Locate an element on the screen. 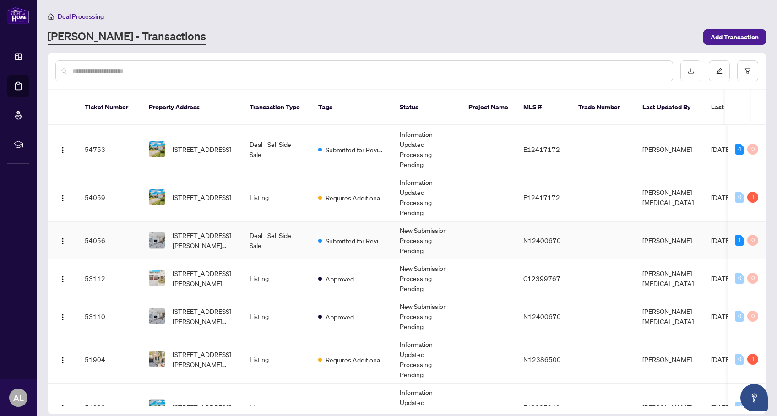  span: Cancelled is located at coordinates (339, 408).